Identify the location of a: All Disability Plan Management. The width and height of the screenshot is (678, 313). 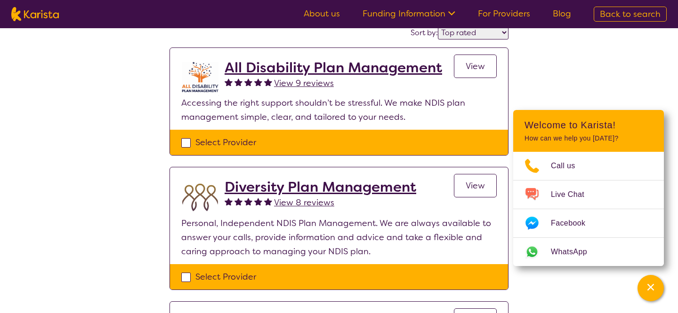
(333, 68).